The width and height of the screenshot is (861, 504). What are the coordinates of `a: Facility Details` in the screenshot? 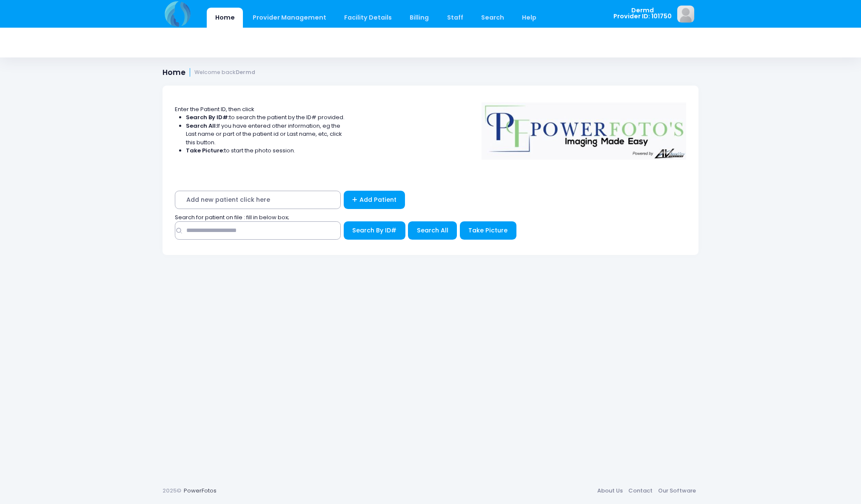 It's located at (368, 17).